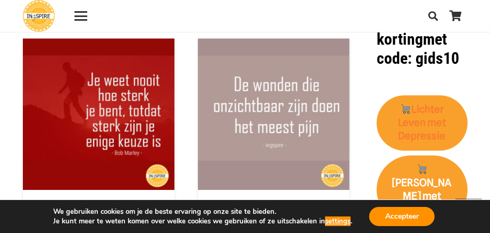 The width and height of the screenshot is (490, 233). I want to click on button: settings, so click(338, 221).